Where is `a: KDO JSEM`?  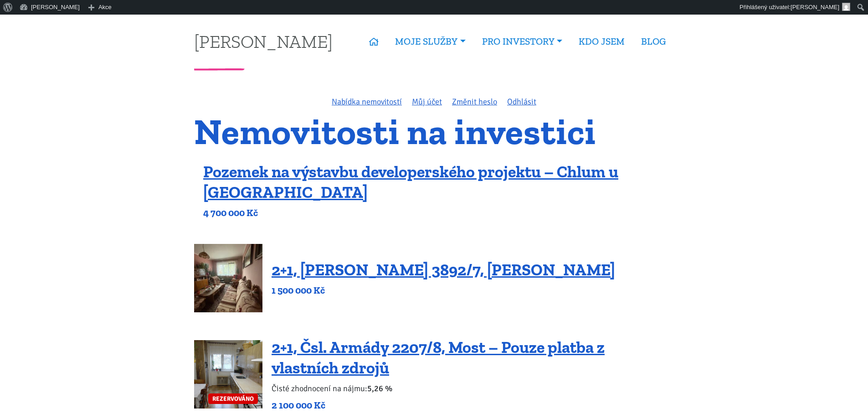 a: KDO JSEM is located at coordinates (602, 42).